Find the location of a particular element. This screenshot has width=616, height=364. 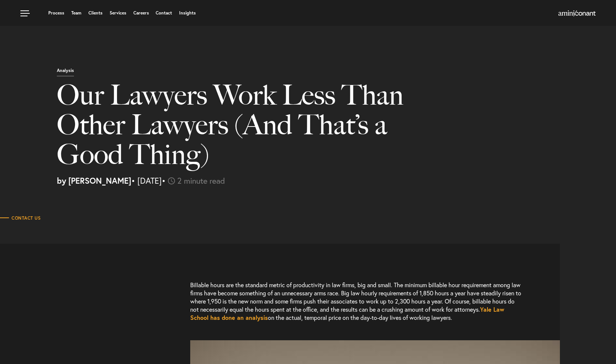

a: Yale Law School has done an analysis is located at coordinates (347, 313).